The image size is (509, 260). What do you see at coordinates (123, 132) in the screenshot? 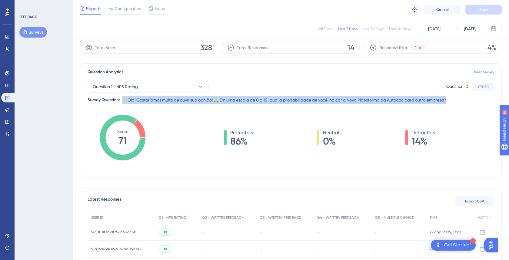
I see `tspan: Score` at bounding box center [123, 132].